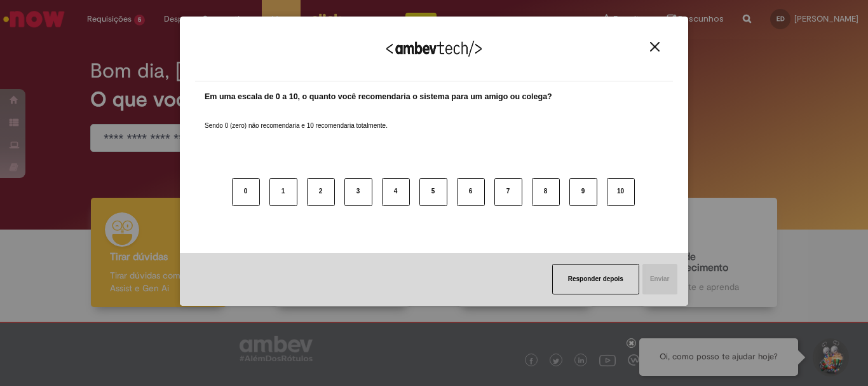 This screenshot has height=386, width=868. I want to click on button: 2, so click(321, 192).